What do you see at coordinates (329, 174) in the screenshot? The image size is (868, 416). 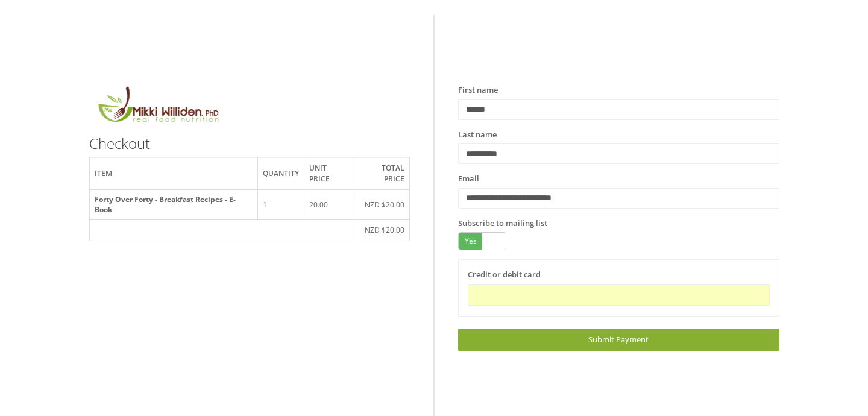 I see `th: Unit price` at bounding box center [329, 174].